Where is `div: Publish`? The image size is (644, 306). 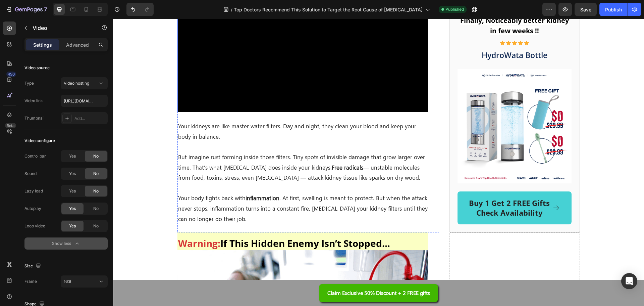
div: Publish is located at coordinates (614, 9).